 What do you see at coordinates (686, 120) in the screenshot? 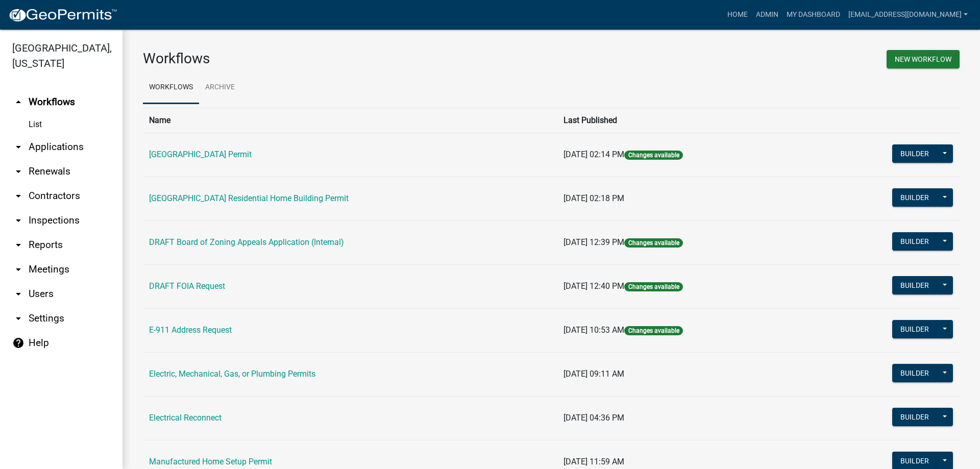
I see `th: Last Published` at bounding box center [686, 120].